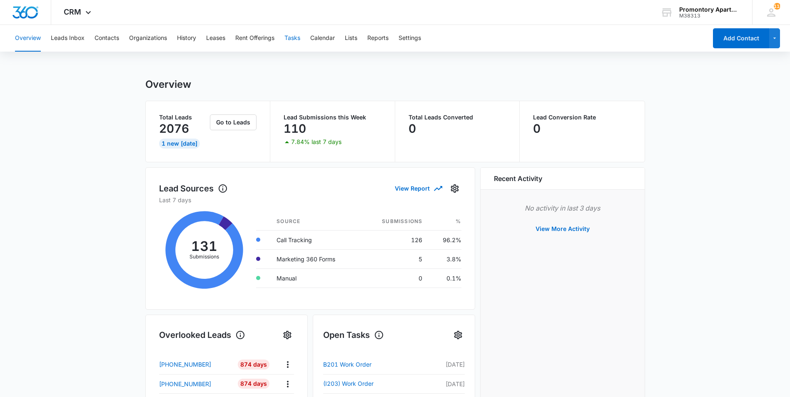 This screenshot has height=397, width=790. I want to click on button: View Report, so click(418, 188).